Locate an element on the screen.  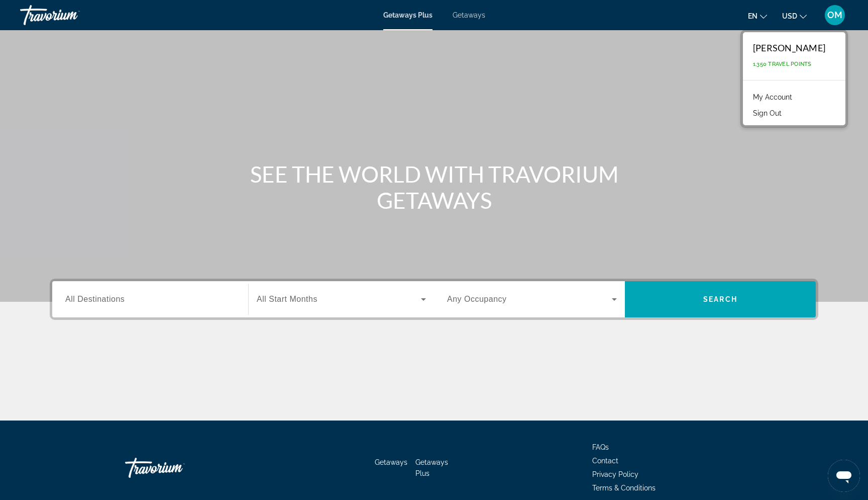
a: Terms & Conditions is located at coordinates (624, 488).